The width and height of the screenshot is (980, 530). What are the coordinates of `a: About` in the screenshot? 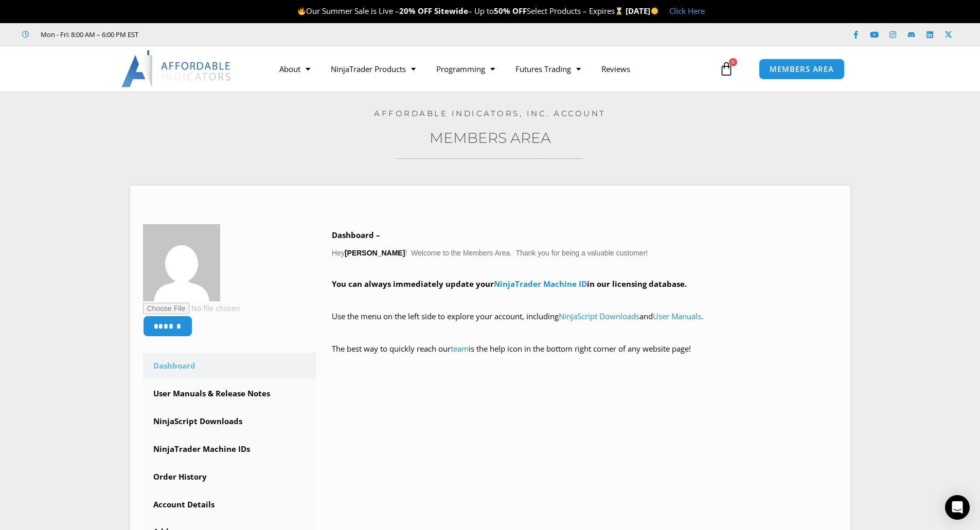 It's located at (295, 69).